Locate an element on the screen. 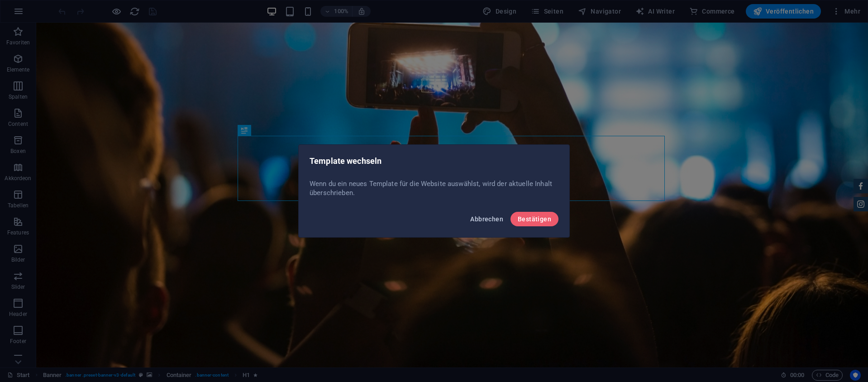  h2: Template wechseln is located at coordinates (434, 161).